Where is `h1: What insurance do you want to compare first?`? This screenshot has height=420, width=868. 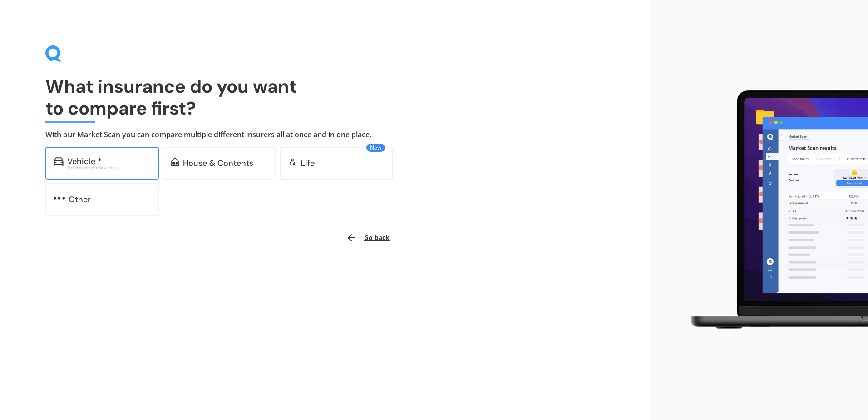
h1: What insurance do you want to compare first? is located at coordinates (325, 98).